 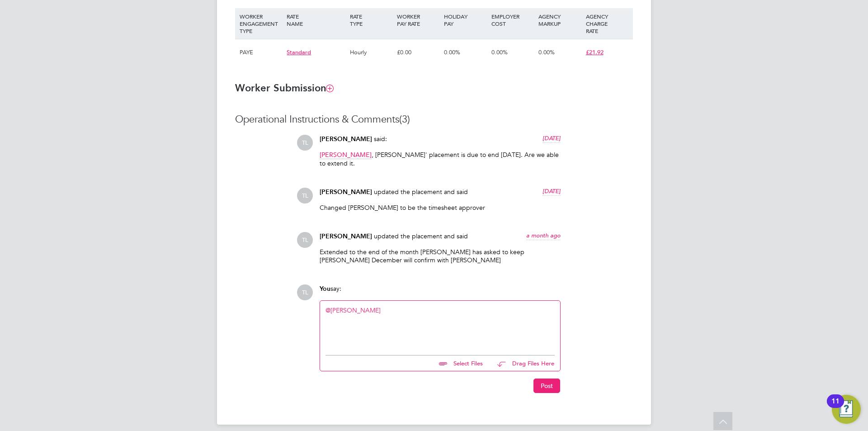 What do you see at coordinates (325, 289) in the screenshot?
I see `span: You` at bounding box center [325, 289].